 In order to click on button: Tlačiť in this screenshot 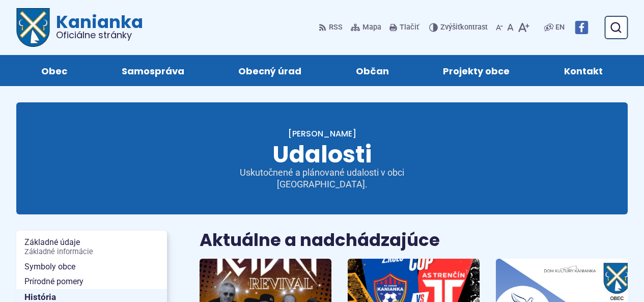, I will do `click(404, 28)`.